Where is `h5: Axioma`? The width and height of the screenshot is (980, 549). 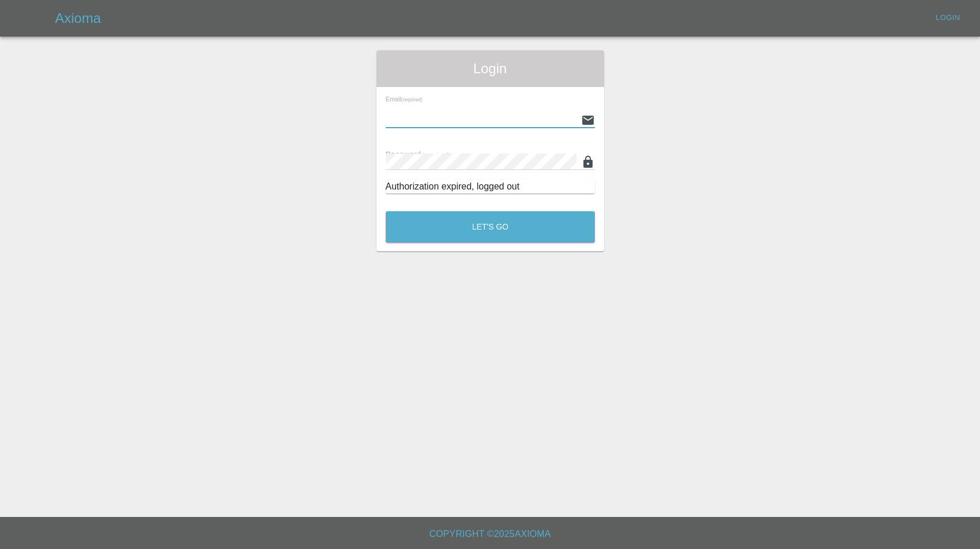 h5: Axioma is located at coordinates (78, 18).